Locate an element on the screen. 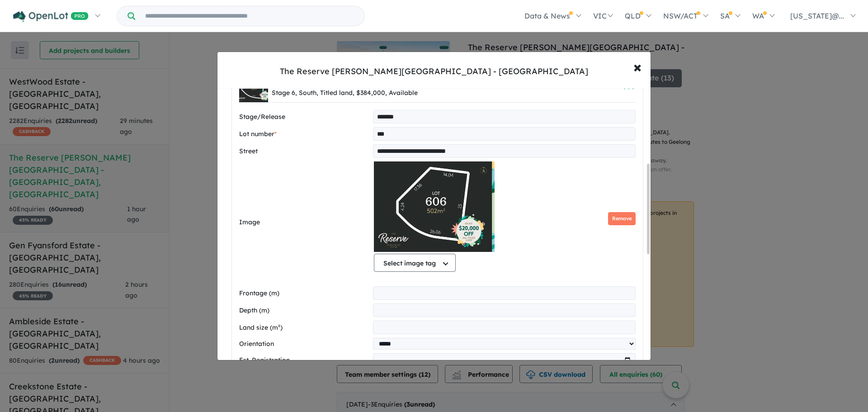 Image resolution: width=868 pixels, height=412 pixels. label: Street is located at coordinates (304, 151).